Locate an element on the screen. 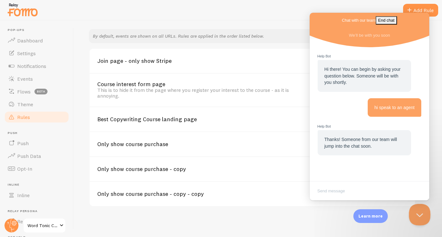 The width and height of the screenshot is (442, 237). a: Settings is located at coordinates (37, 53).